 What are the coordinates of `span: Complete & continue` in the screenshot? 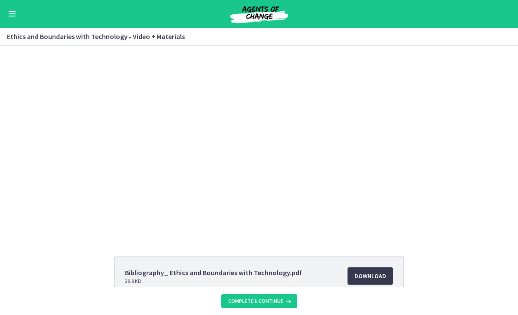 It's located at (255, 301).